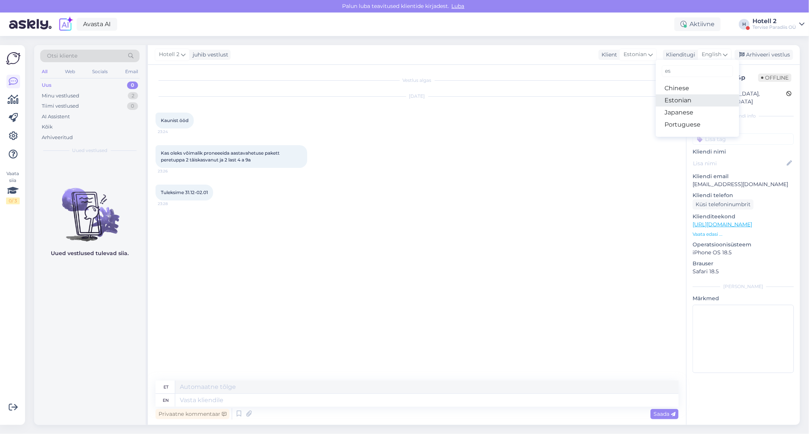 The image size is (809, 434). I want to click on a: Japanese, so click(697, 113).